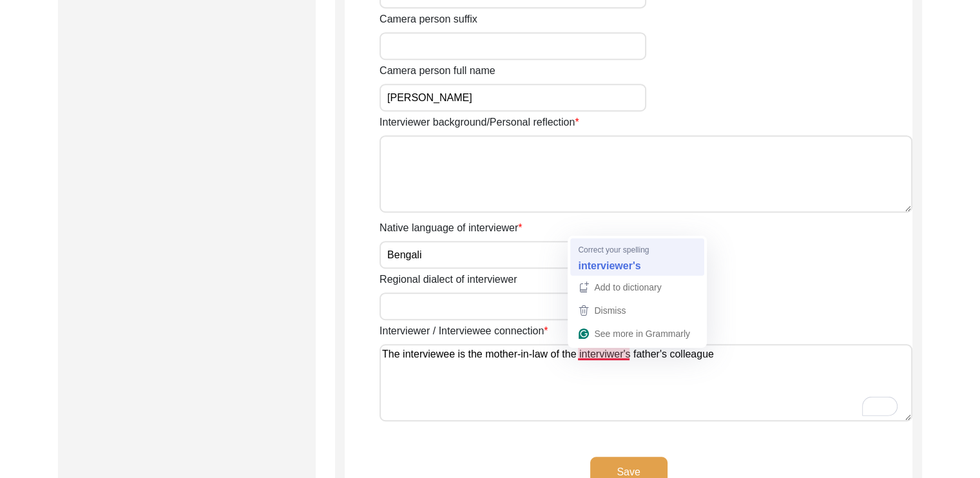 The width and height of the screenshot is (980, 478). I want to click on label: Interviewer background/Personal reflection, so click(479, 122).